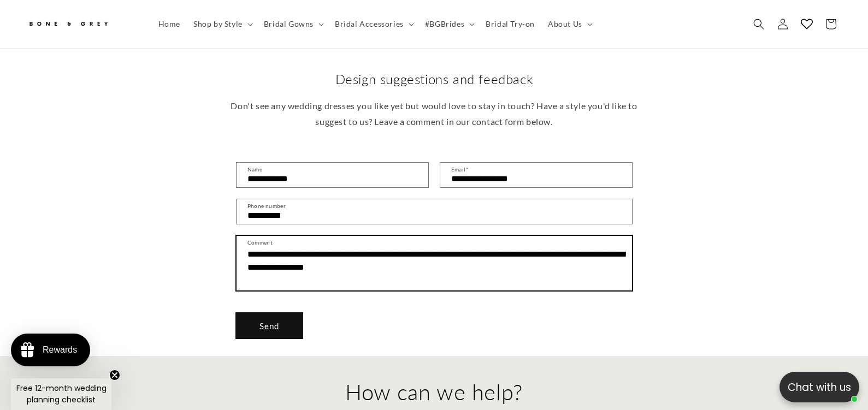 The image size is (868, 410). What do you see at coordinates (445, 24) in the screenshot?
I see `span: #BGBrides` at bounding box center [445, 24].